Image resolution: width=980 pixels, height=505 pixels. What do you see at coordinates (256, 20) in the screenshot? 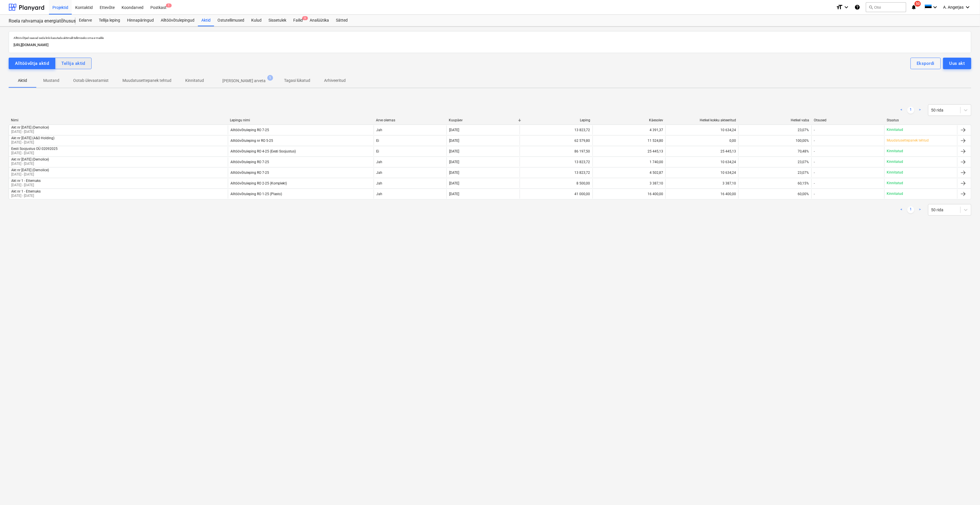
I see `div: Kulud` at bounding box center [256, 20].